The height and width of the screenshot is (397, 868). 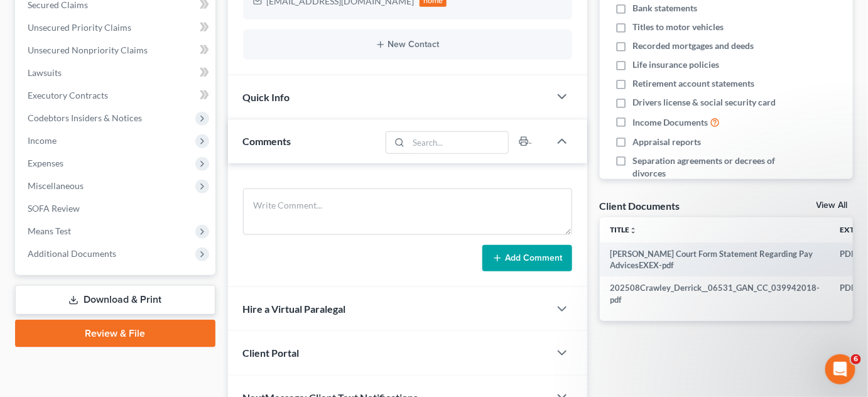 I want to click on span: Quick Info, so click(x=266, y=96).